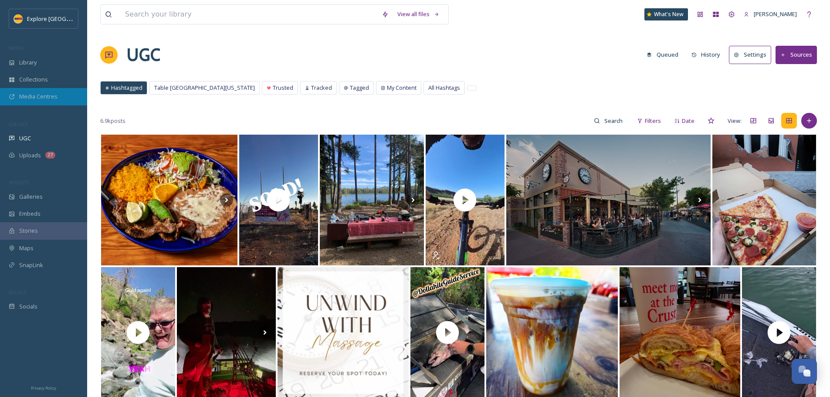  Describe the element at coordinates (50, 155) in the screenshot. I see `div: 27` at that location.